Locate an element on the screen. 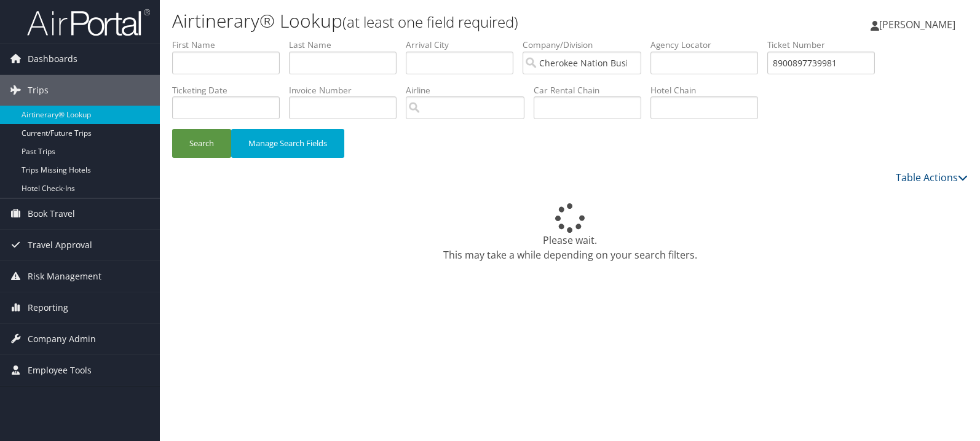 This screenshot has width=980, height=441. label: Last Name is located at coordinates (347, 45).